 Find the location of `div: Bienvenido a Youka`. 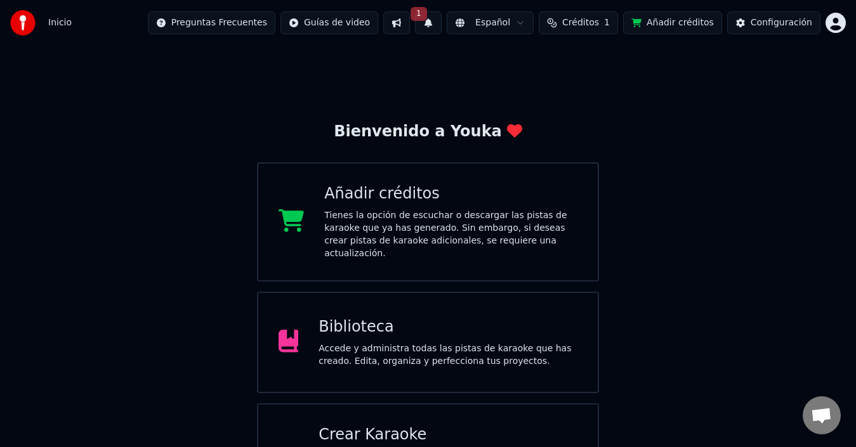

div: Bienvenido a Youka is located at coordinates (428, 132).